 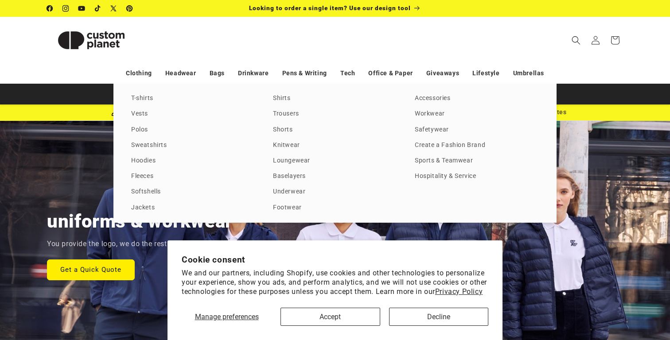 What do you see at coordinates (576, 40) in the screenshot?
I see `summary: Search` at bounding box center [576, 40].